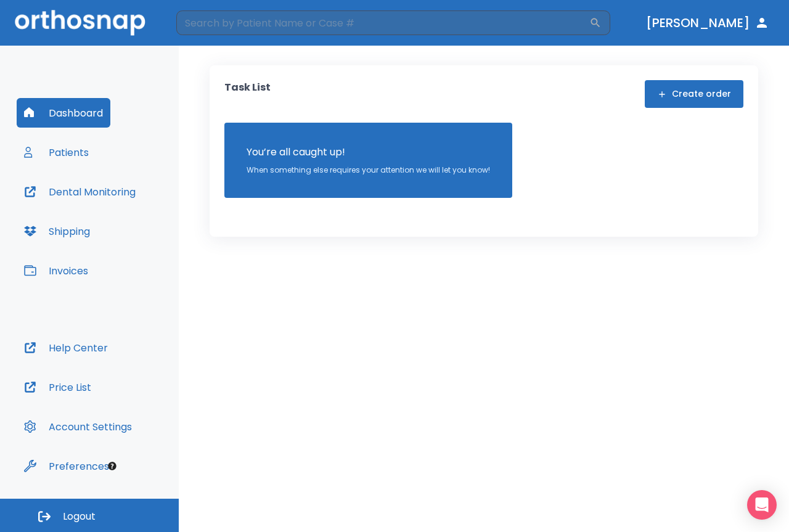 Image resolution: width=789 pixels, height=532 pixels. What do you see at coordinates (56, 152) in the screenshot?
I see `button: Patients` at bounding box center [56, 152].